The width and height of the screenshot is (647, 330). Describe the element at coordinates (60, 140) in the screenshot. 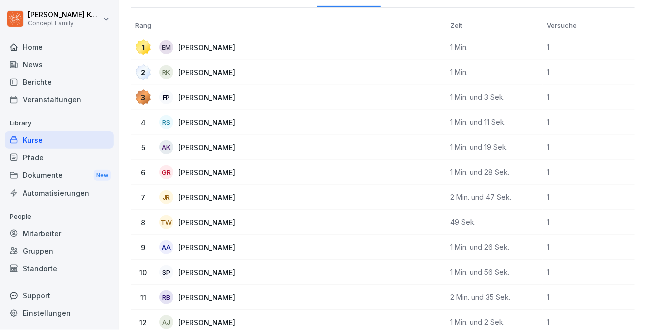

I see `a: Kurse` at that location.